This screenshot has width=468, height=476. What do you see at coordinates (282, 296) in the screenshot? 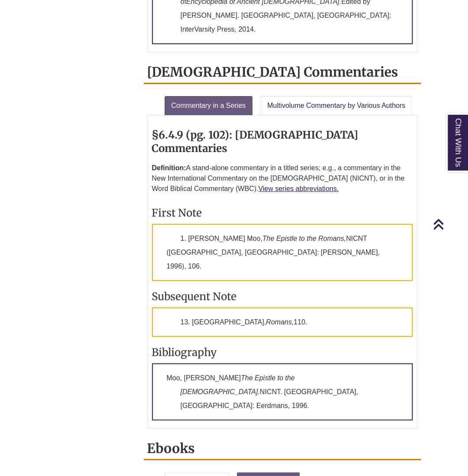
I see `h3: Subsequent Note` at bounding box center [282, 296].